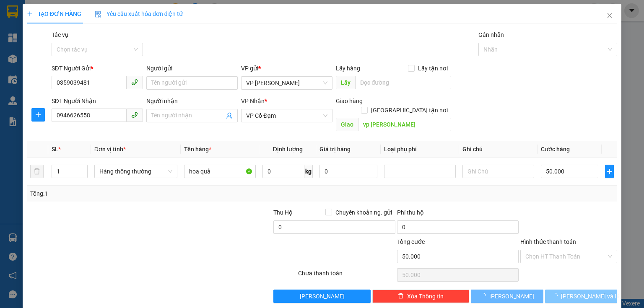  What do you see at coordinates (283, 213) in the screenshot?
I see `span: Thu Hộ` at bounding box center [283, 213].